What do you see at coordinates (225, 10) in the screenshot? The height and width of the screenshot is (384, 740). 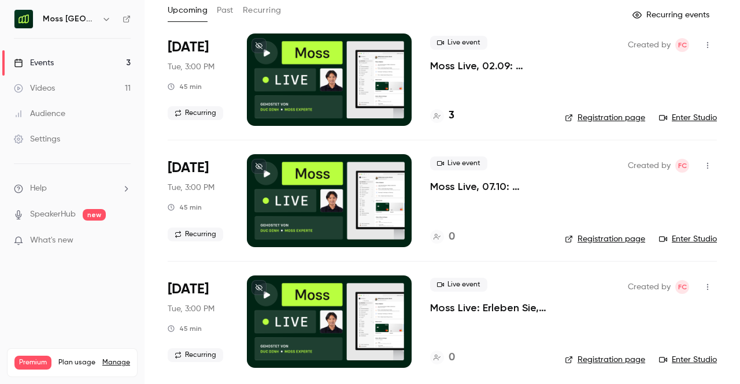 I see `button: Past` at bounding box center [225, 10].